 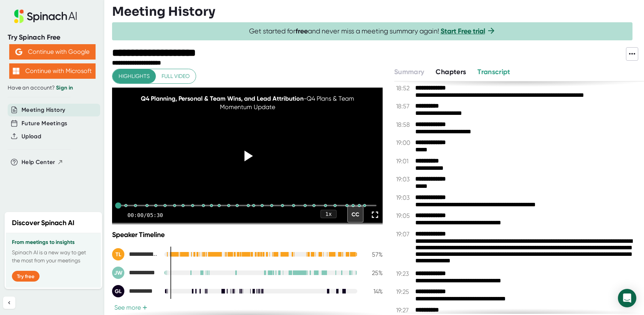 What do you see at coordinates (9, 303) in the screenshot?
I see `button: Collapse sidebar` at bounding box center [9, 303].